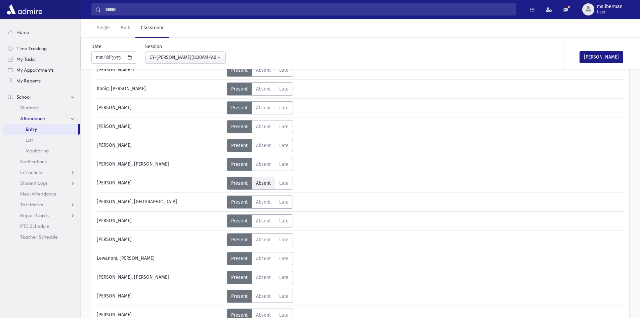  I want to click on a: Classroom, so click(152, 28).